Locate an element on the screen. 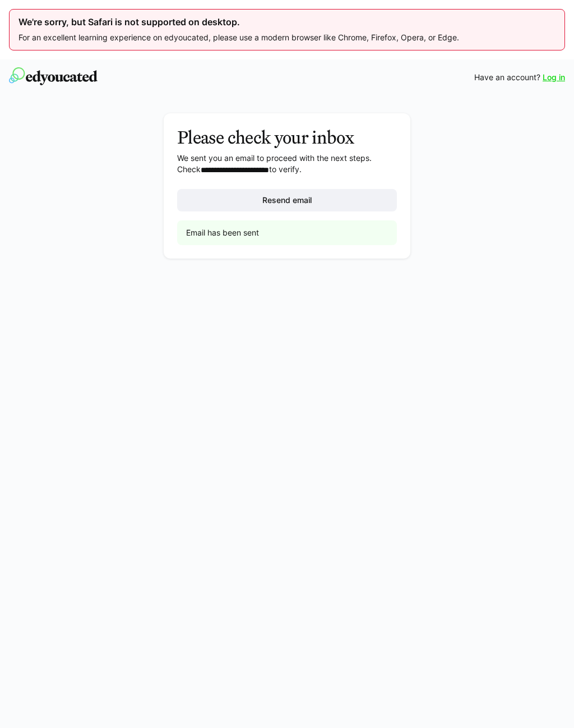  div: We're sorry, but Safari is not supported on desktop. is located at coordinates (287, 22).